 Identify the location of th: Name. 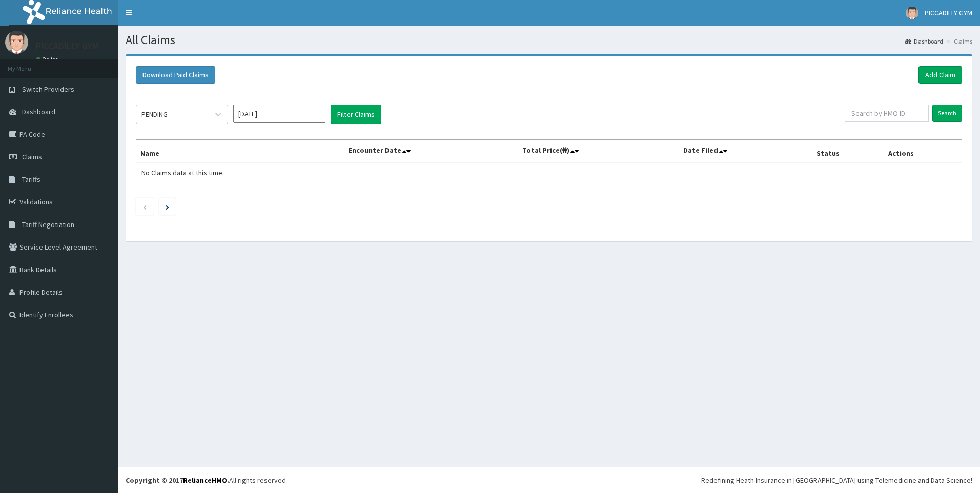
(240, 152).